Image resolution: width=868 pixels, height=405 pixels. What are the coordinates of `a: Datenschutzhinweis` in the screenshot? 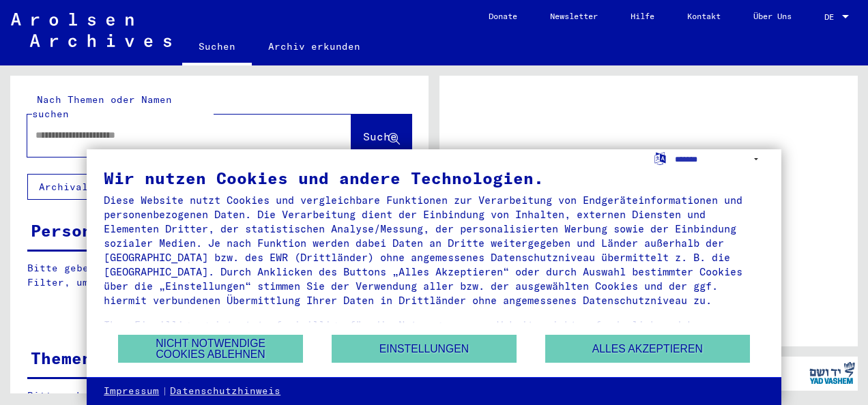 It's located at (225, 392).